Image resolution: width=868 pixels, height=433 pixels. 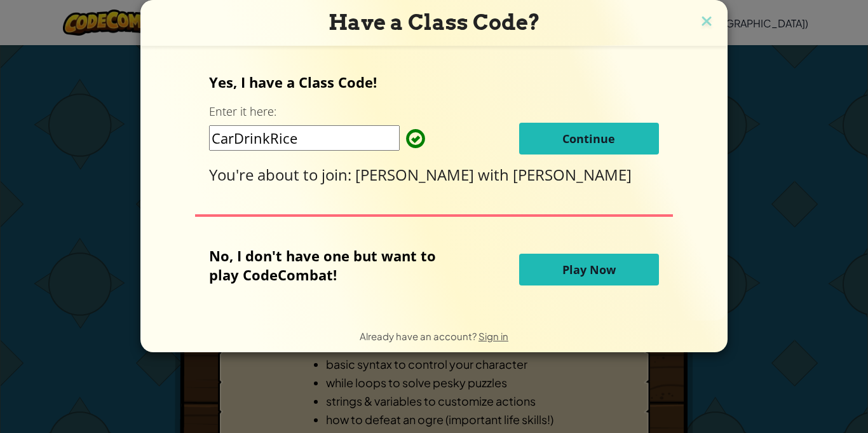 I want to click on span: Play Now, so click(x=589, y=270).